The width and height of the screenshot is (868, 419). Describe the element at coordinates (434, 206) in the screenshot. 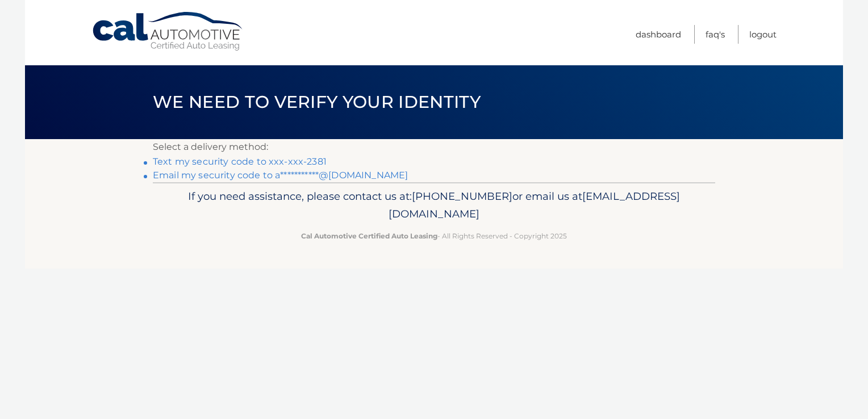

I see `p: If you need assistance, please contact us at: or email us at` at that location.